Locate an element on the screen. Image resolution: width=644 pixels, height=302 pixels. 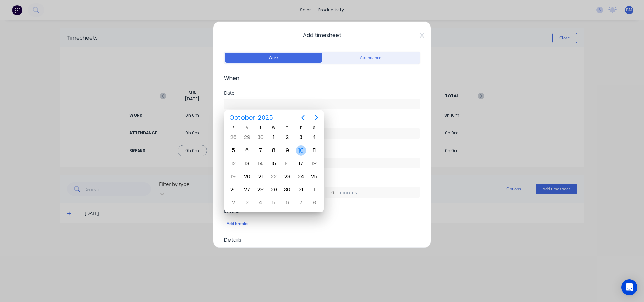
div: Thursday, November 6, 2025 is located at coordinates (287, 202).